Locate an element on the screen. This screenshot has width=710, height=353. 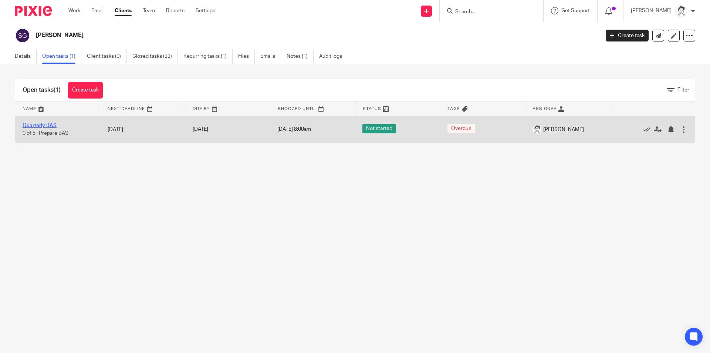
h1: Open tasks is located at coordinates (41, 90).